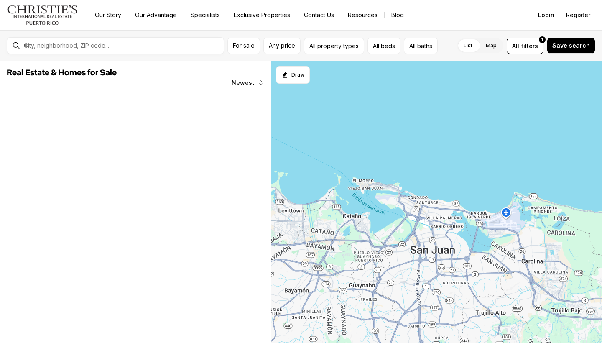 The height and width of the screenshot is (343, 602). Describe the element at coordinates (420, 46) in the screenshot. I see `button: All baths` at that location.